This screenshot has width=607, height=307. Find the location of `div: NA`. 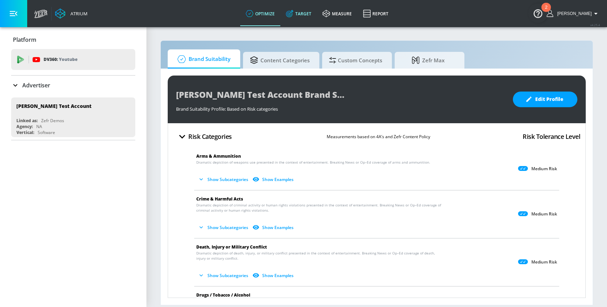

div: NA is located at coordinates (39, 126).